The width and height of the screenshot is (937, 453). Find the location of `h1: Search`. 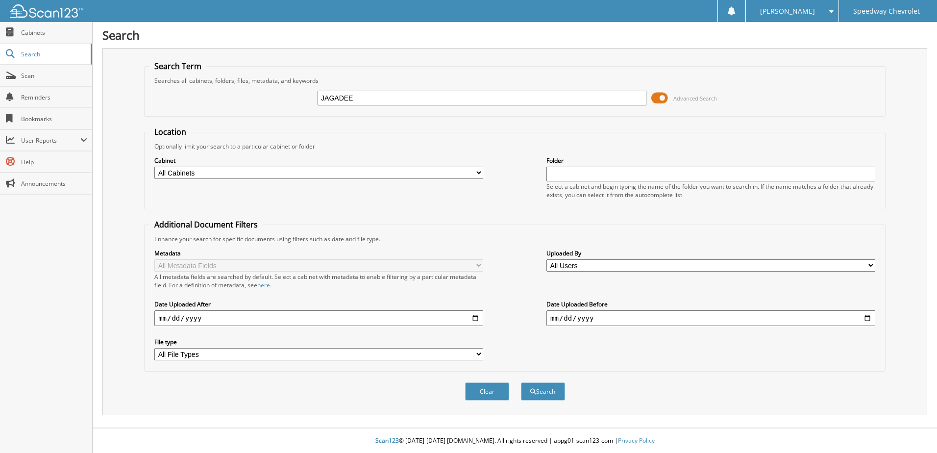

h1: Search is located at coordinates (515, 35).